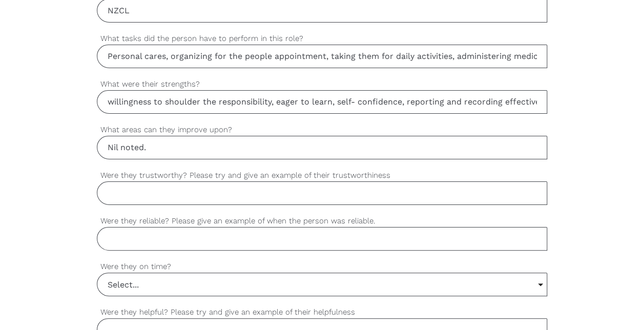 Image resolution: width=644 pixels, height=330 pixels. Describe the element at coordinates (322, 267) in the screenshot. I see `label: Were they on time?` at that location.